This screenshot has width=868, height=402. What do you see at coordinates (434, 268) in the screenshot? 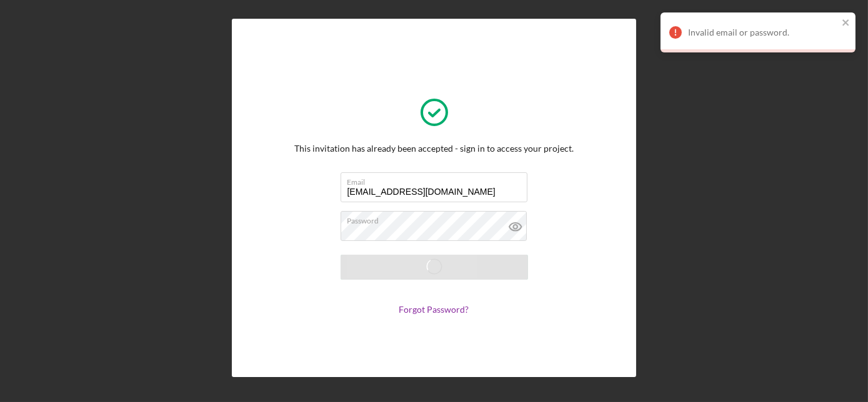
I see `button: Saving` at bounding box center [434, 268].